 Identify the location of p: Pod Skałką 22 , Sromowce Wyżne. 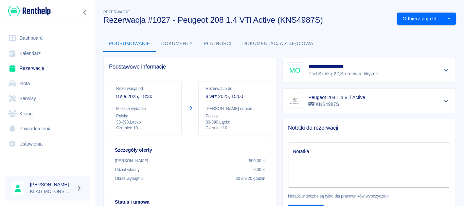
(344, 74).